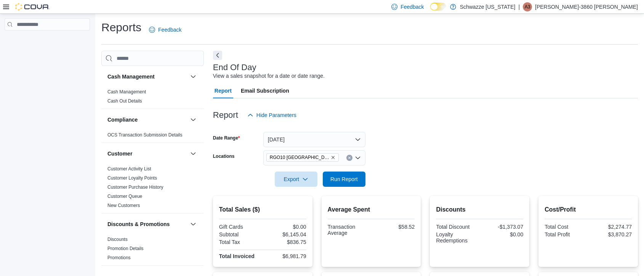  Describe the element at coordinates (430, 11) in the screenshot. I see `span: Dark Mode` at that location.